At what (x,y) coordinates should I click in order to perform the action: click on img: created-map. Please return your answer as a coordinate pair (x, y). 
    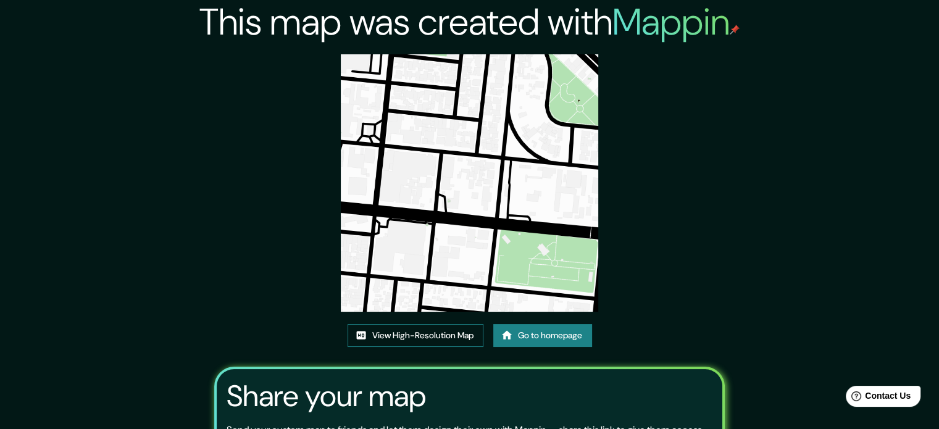
    Looking at the image, I should click on (469, 183).